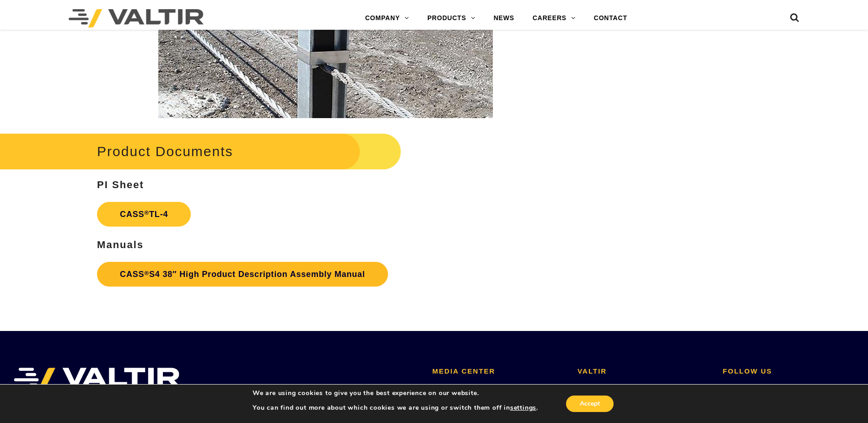 The width and height of the screenshot is (868, 423). Describe the element at coordinates (120, 245) in the screenshot. I see `strong: Manuals` at that location.